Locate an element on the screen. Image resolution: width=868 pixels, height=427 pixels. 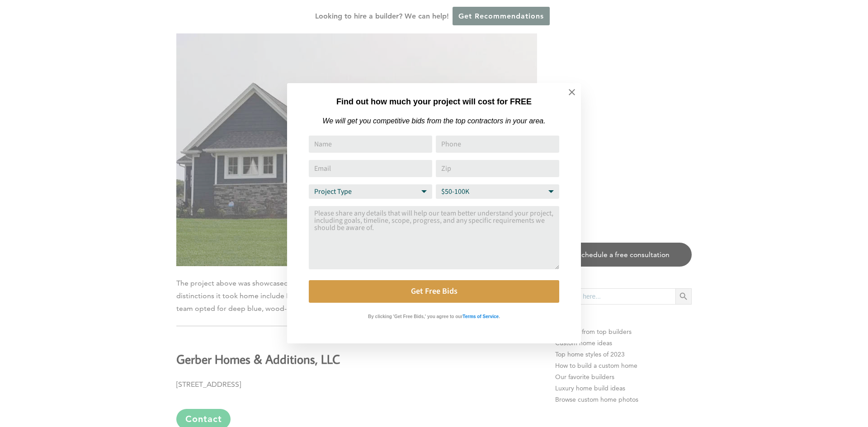
textarea: Comment or Message is located at coordinates (434, 238).